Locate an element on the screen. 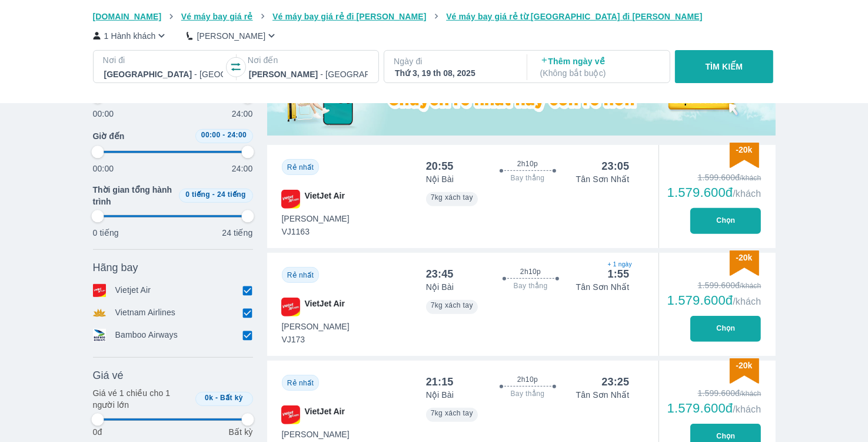  p: Nơi đến is located at coordinates (308, 60).